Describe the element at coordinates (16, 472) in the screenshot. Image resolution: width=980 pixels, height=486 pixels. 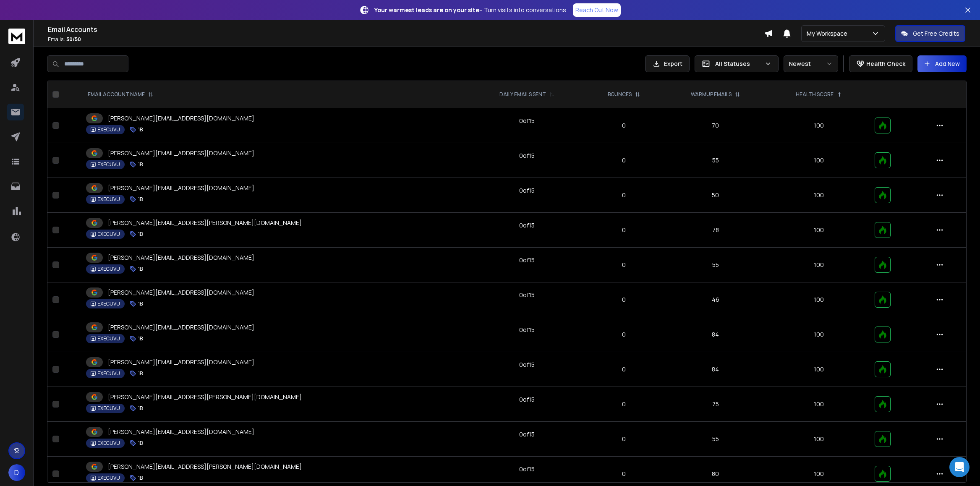
I see `button: D` at that location.